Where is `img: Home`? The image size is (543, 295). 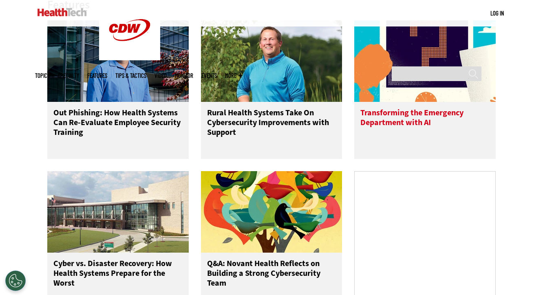
img: Home is located at coordinates (62, 12).